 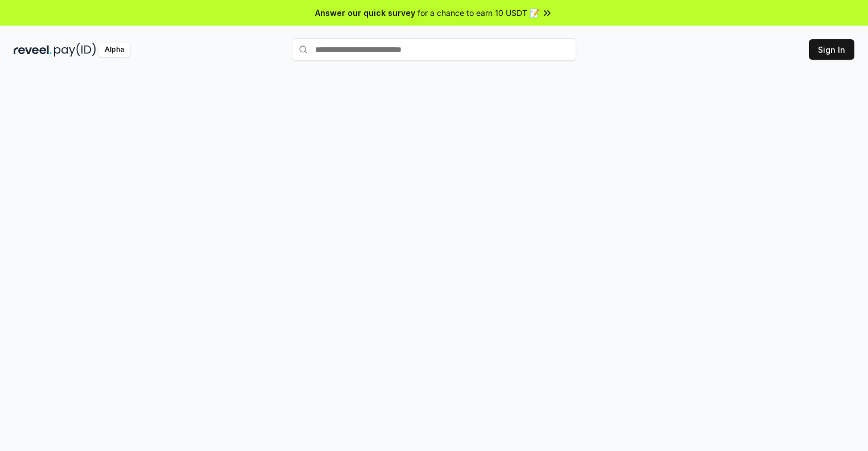 I want to click on img: reveel_dark, so click(x=32, y=50).